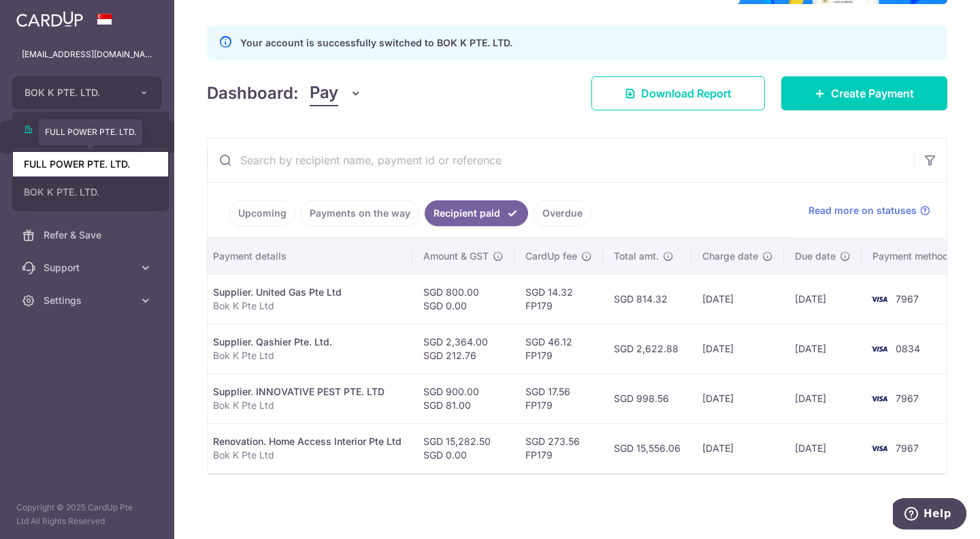 The image size is (980, 539). What do you see at coordinates (863, 210) in the screenshot?
I see `span: Read more on statuses` at bounding box center [863, 210].